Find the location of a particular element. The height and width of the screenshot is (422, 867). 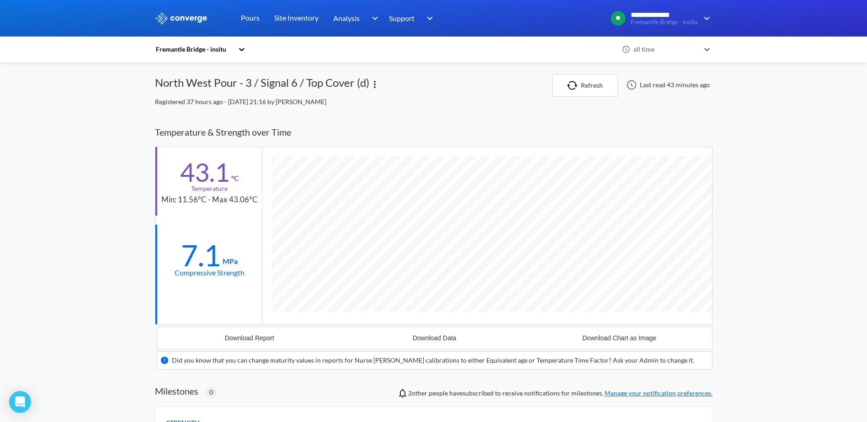

div: Temperature is located at coordinates (209, 189).